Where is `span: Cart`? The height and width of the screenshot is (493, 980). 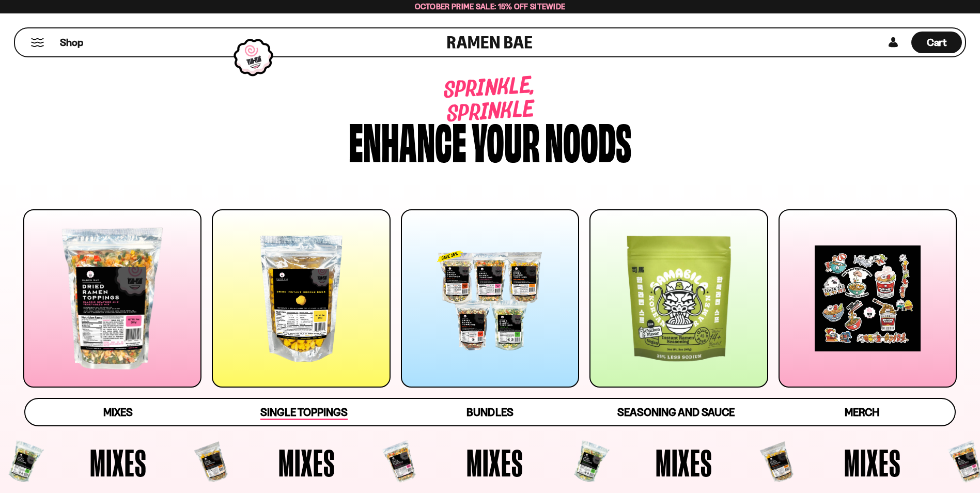
span: Cart is located at coordinates (937, 42).